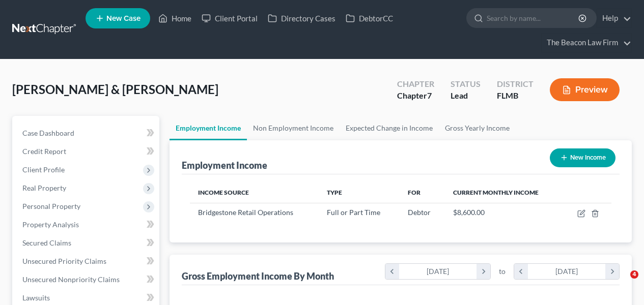 The height and width of the screenshot is (305, 644). Describe the element at coordinates (496, 192) in the screenshot. I see `span: Current Monthly Income` at that location.